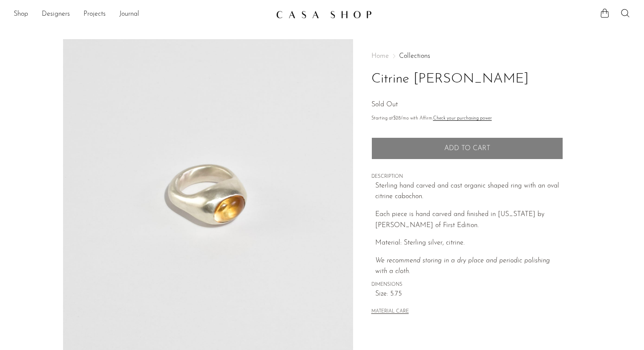 This screenshot has width=644, height=350. I want to click on span: DESCRIPTION, so click(467, 177).